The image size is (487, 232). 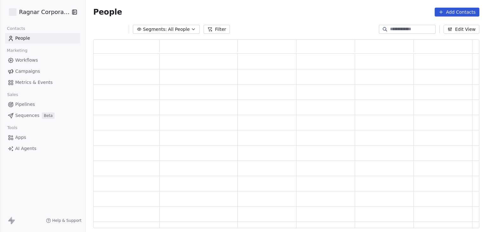 What do you see at coordinates (26, 148) in the screenshot?
I see `span: AI Agents` at bounding box center [26, 148].